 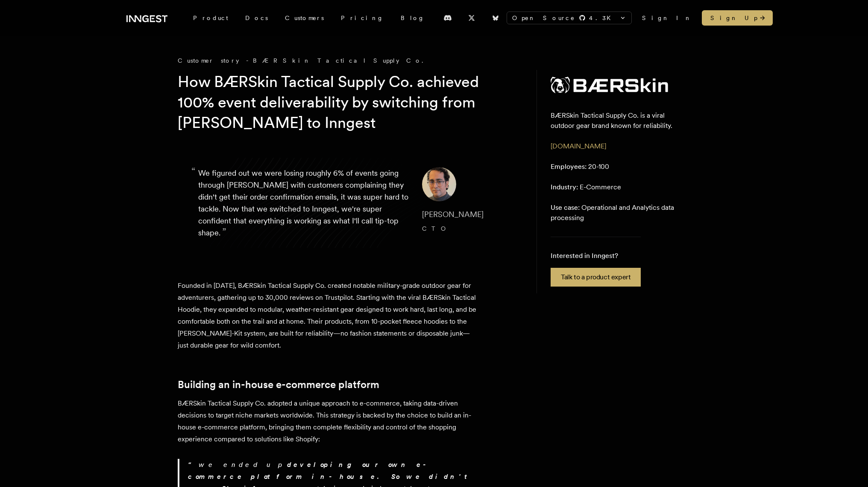 I want to click on span: Use case:, so click(x=565, y=208).